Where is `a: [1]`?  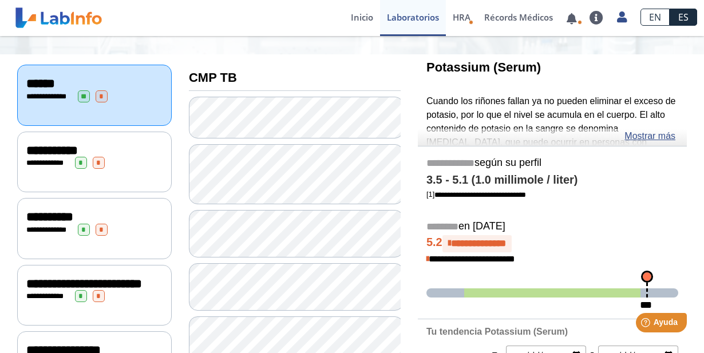
a: [1] is located at coordinates (476, 194).